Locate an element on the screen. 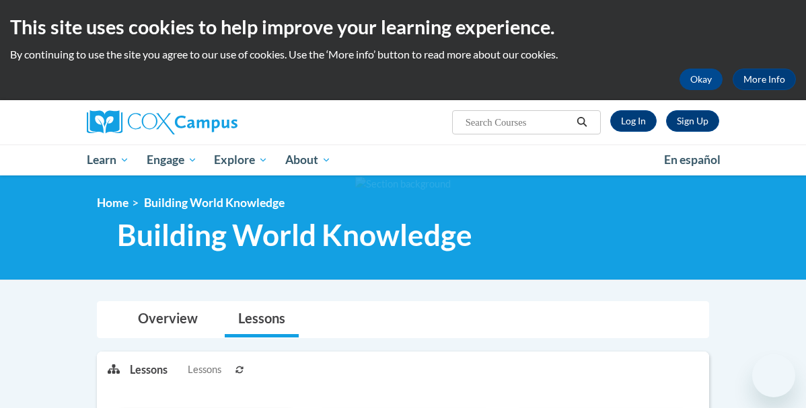  a: Overview is located at coordinates (167, 319).